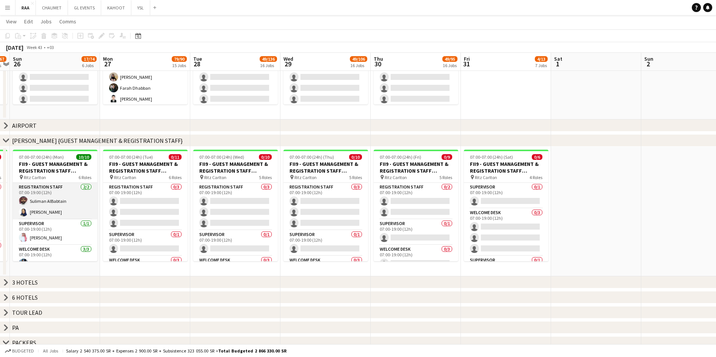 The height and width of the screenshot is (357, 716). What do you see at coordinates (28, 22) in the screenshot?
I see `span: Edit` at bounding box center [28, 22].